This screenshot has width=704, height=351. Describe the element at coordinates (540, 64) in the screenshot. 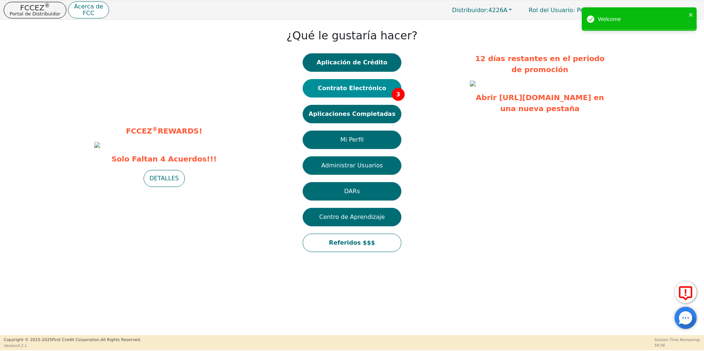

I see `p: 12 días restantes en el periodo de promoción` at that location.